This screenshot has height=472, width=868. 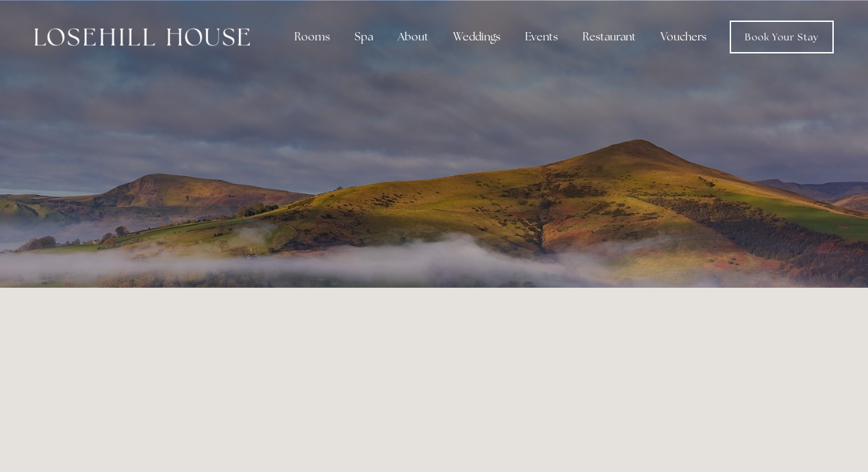 What do you see at coordinates (782, 37) in the screenshot?
I see `a: Book Your Stay` at bounding box center [782, 37].